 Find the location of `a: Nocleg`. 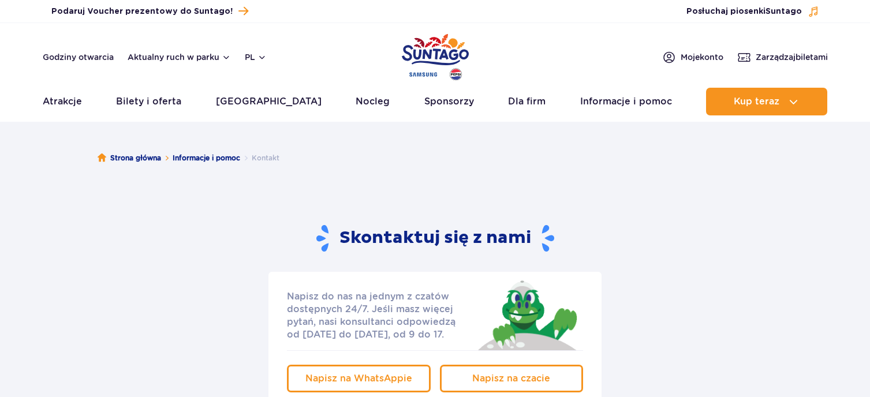

a: Nocleg is located at coordinates (372, 102).